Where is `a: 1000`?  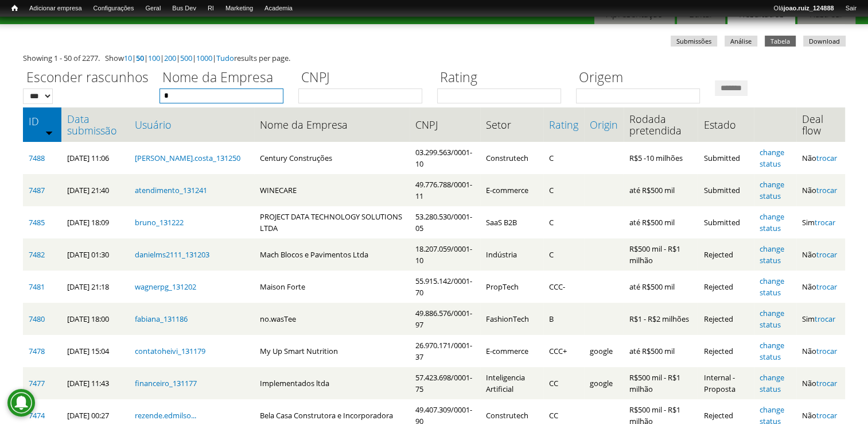
a: 1000 is located at coordinates (204, 58).